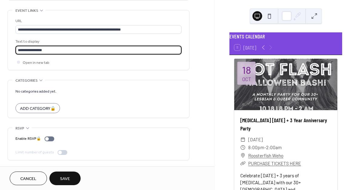  I want to click on div: EVENTS CALENDAR, so click(286, 36).